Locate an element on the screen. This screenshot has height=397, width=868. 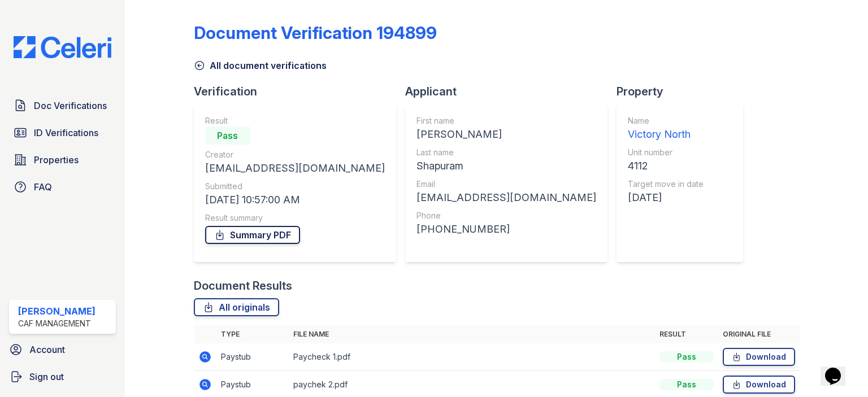
div: Name is located at coordinates (666, 121).